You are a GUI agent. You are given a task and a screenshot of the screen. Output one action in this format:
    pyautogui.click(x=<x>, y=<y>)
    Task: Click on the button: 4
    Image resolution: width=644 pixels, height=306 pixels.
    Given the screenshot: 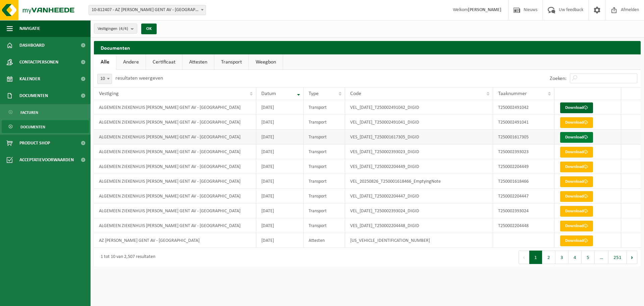 What is the action you would take?
    pyautogui.click(x=575, y=257)
    